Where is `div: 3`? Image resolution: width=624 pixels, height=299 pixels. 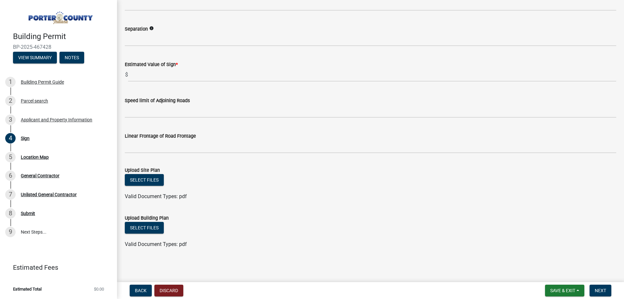 div: 3 is located at coordinates (10, 120).